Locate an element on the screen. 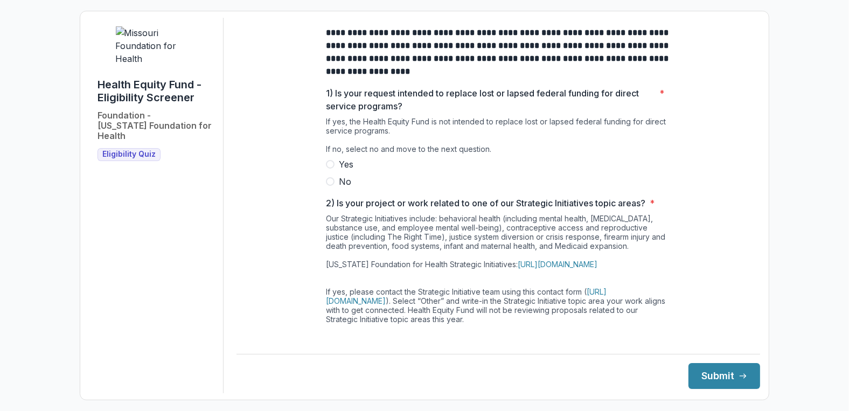 The image size is (849, 411). button: Submit is located at coordinates (724, 376).